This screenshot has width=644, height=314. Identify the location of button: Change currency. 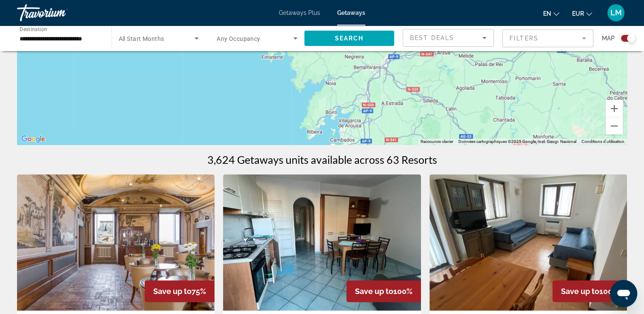
(582, 13).